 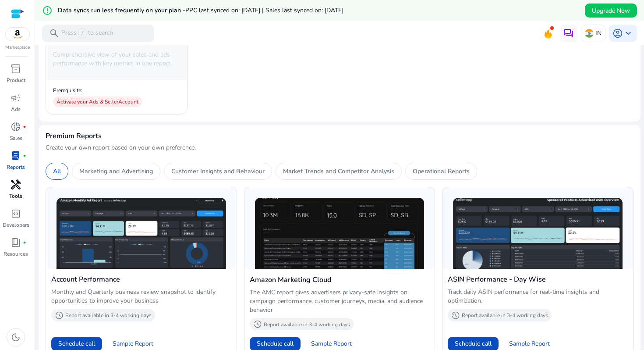 What do you see at coordinates (201, 11) in the screenshot?
I see `h5: Data syncs run less frequently on your plan -` at bounding box center [201, 11].